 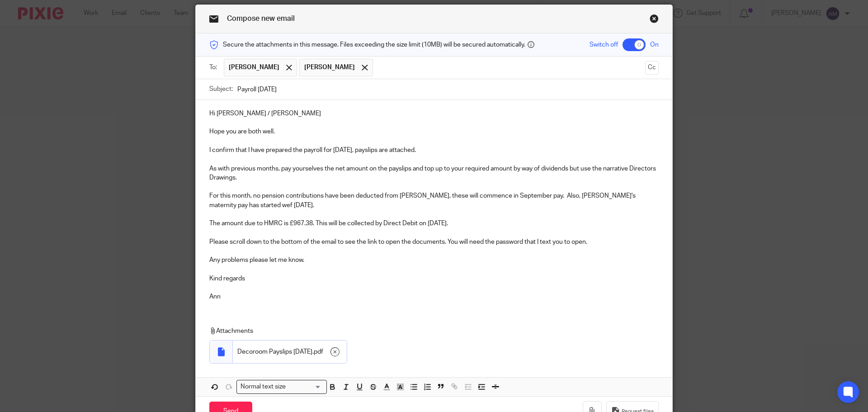 What do you see at coordinates (428, 331) in the screenshot?
I see `p: Attachments` at bounding box center [428, 331].